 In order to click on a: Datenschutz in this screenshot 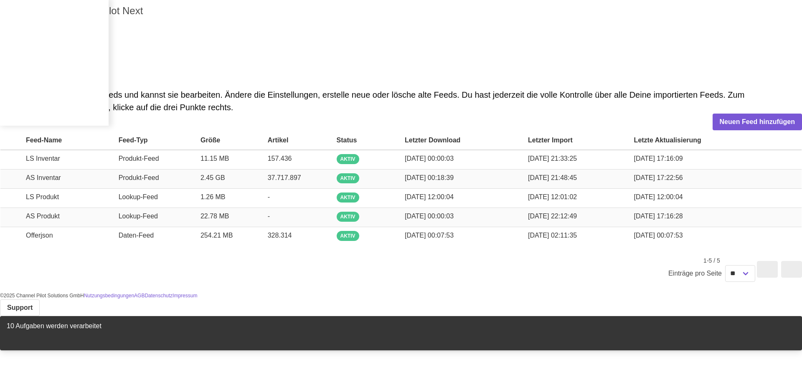, I will do `click(158, 296)`.